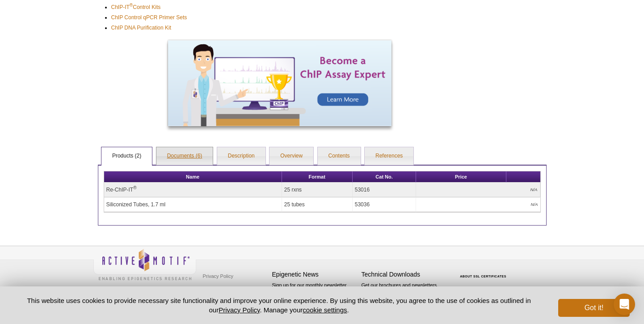 The image size is (644, 324). I want to click on h4: Epigenetic News, so click(315, 275).